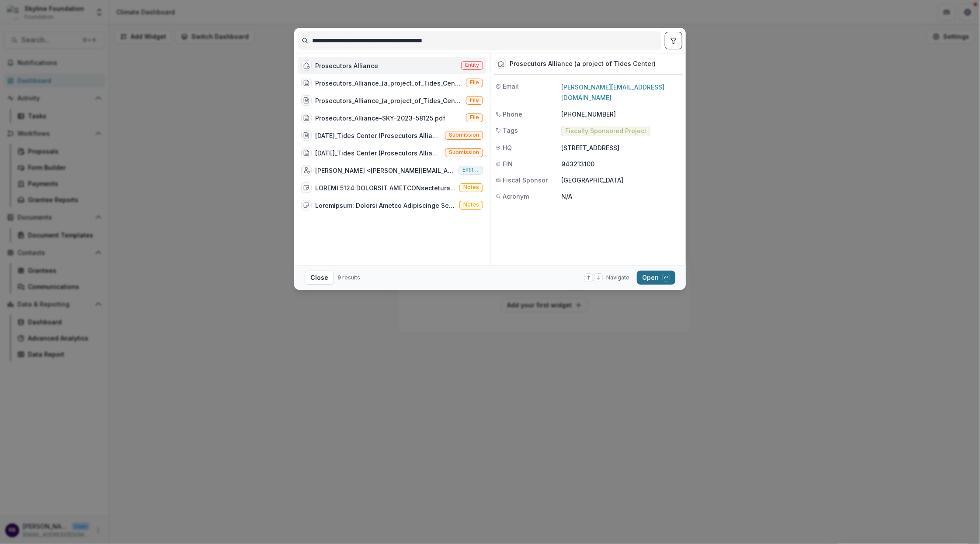 This screenshot has width=980, height=544. What do you see at coordinates (512, 114) in the screenshot?
I see `span: Phone` at bounding box center [512, 114].